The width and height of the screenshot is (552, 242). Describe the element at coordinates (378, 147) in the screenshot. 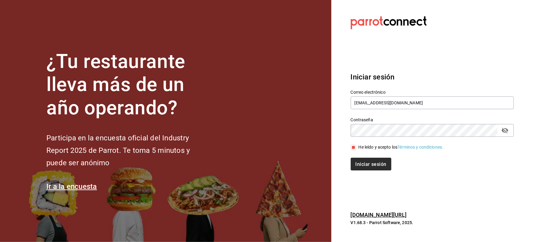

I see `font: He leído y acepto los` at that location.